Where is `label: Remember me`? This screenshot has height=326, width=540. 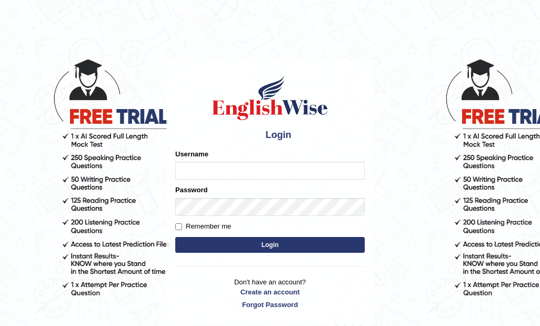
label: Remember me is located at coordinates (203, 226).